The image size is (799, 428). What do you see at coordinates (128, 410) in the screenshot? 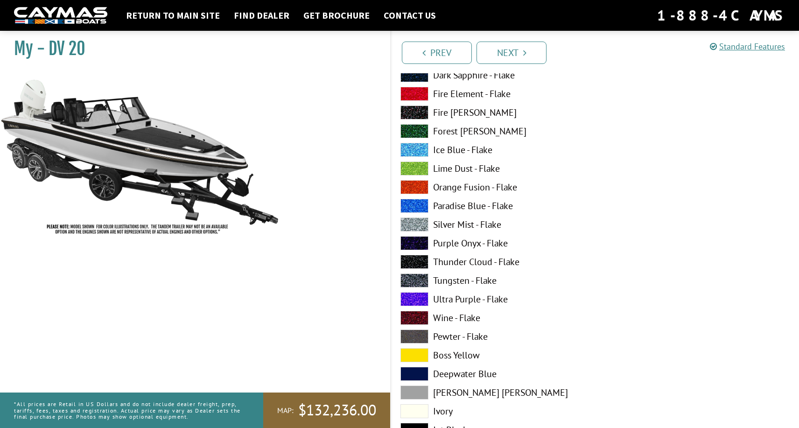
I see `p: *All prices are Retail in US Dollars and do not include dealer freight, prep, tariffs, fees, taxe...` at bounding box center [128, 410].